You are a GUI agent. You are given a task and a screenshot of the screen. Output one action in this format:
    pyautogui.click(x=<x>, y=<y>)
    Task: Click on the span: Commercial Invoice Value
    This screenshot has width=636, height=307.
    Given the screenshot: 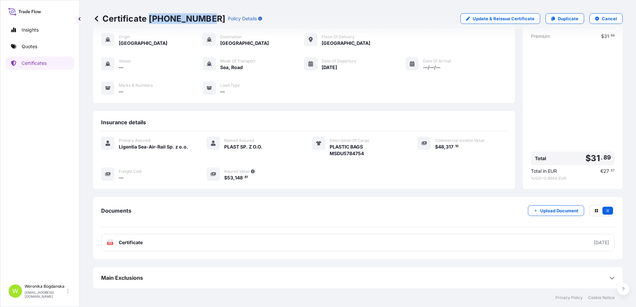 What is the action you would take?
    pyautogui.click(x=459, y=141)
    